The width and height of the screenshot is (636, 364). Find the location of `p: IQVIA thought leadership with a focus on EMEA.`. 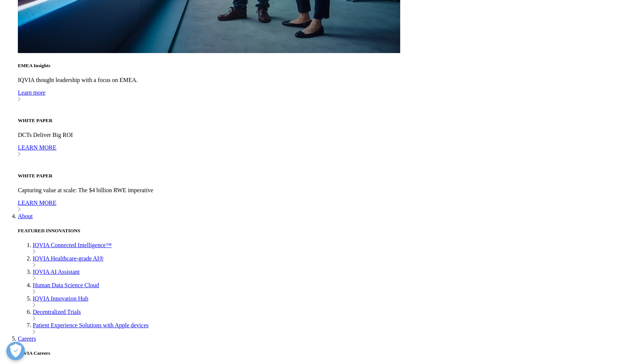

p: IQVIA thought leadership with a focus on EMEA. is located at coordinates (325, 81).